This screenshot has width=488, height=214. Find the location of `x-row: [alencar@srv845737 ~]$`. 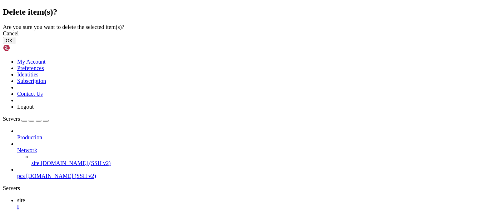

x-row: [alencar@srv845737 ~]$ is located at coordinates (199, 33).